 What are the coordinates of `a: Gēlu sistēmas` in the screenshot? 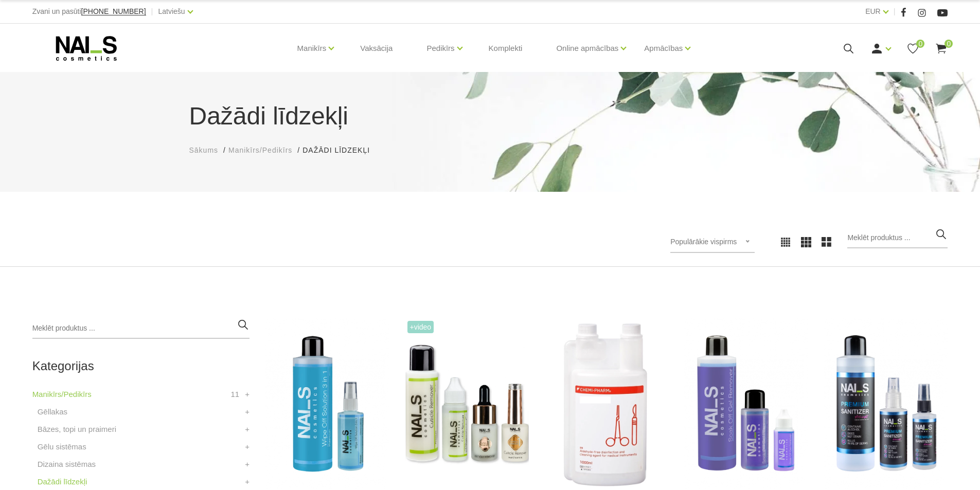 It's located at (61, 447).